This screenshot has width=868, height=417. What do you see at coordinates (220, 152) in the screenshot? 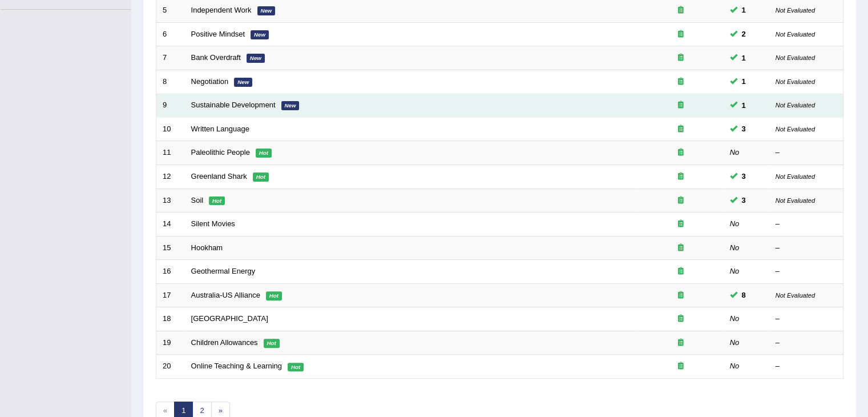
I see `a: Paleolithic People` at bounding box center [220, 152].